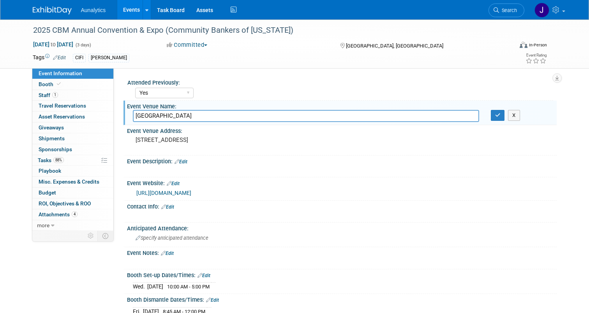 This screenshot has width=589, height=313. What do you see at coordinates (105, 235) in the screenshot?
I see `td: Toggle Event Tabs` at bounding box center [105, 235].